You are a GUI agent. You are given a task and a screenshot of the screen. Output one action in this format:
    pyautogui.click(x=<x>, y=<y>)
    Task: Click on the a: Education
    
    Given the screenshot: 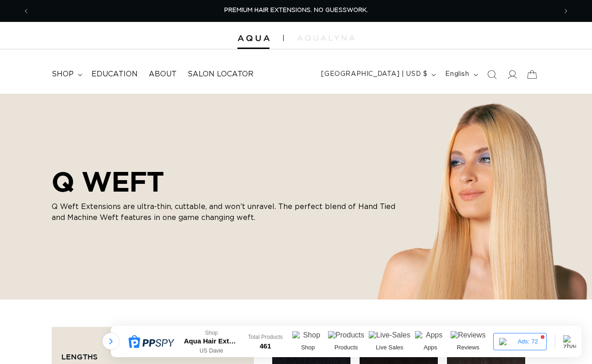 What is the action you would take?
    pyautogui.click(x=114, y=74)
    